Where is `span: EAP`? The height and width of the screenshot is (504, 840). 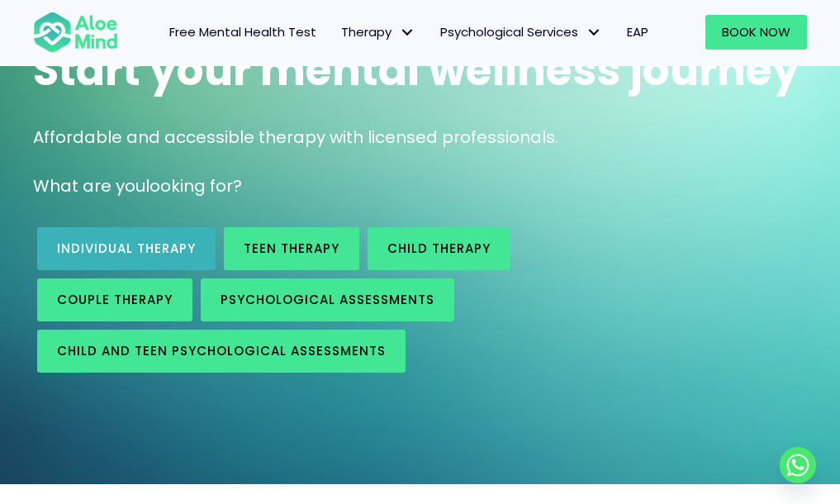
span: EAP is located at coordinates (638, 31).